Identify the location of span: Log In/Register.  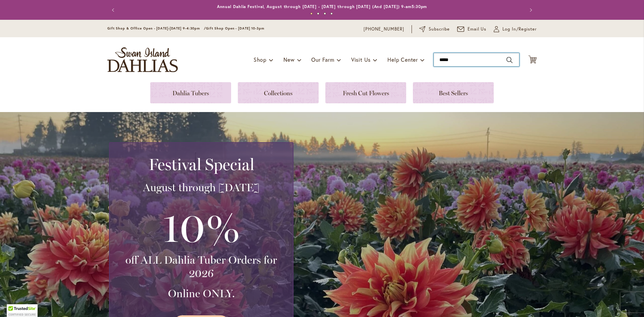
(520, 29).